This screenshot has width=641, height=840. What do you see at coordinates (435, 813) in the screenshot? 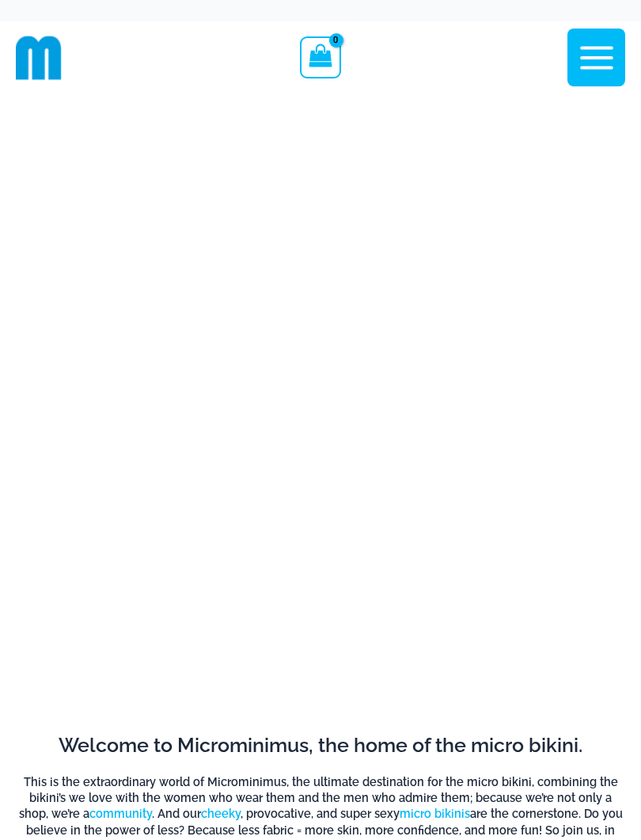
I see `a: micro bikinis` at bounding box center [435, 813].